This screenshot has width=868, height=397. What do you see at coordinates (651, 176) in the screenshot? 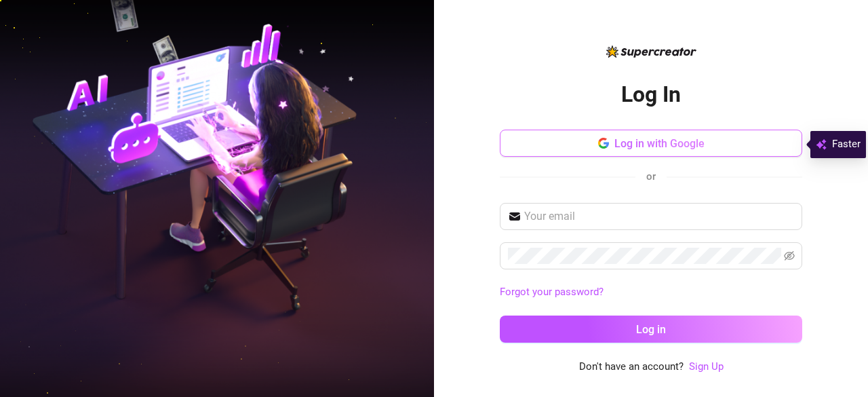
I see `span: or` at bounding box center [651, 176].